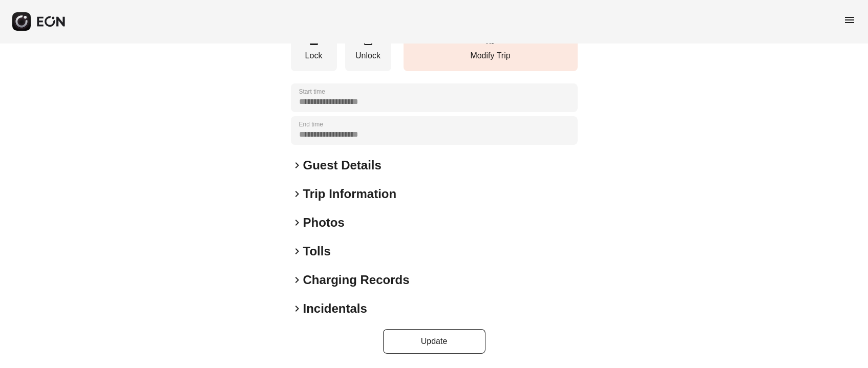  Describe the element at coordinates (335, 309) in the screenshot. I see `h2: Incidentals` at that location.